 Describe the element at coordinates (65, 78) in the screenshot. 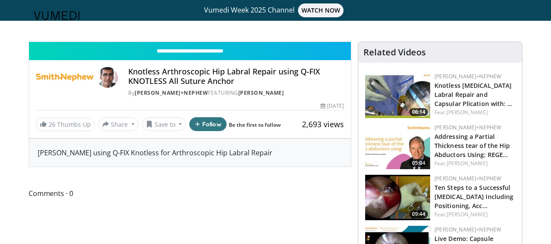

I see `img: Smith+Nephew` at that location.